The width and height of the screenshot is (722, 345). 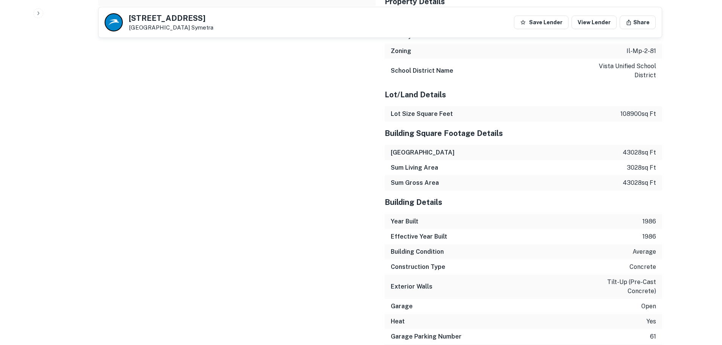 What do you see at coordinates (397, 322) in the screenshot?
I see `h6: Heat` at bounding box center [397, 322].